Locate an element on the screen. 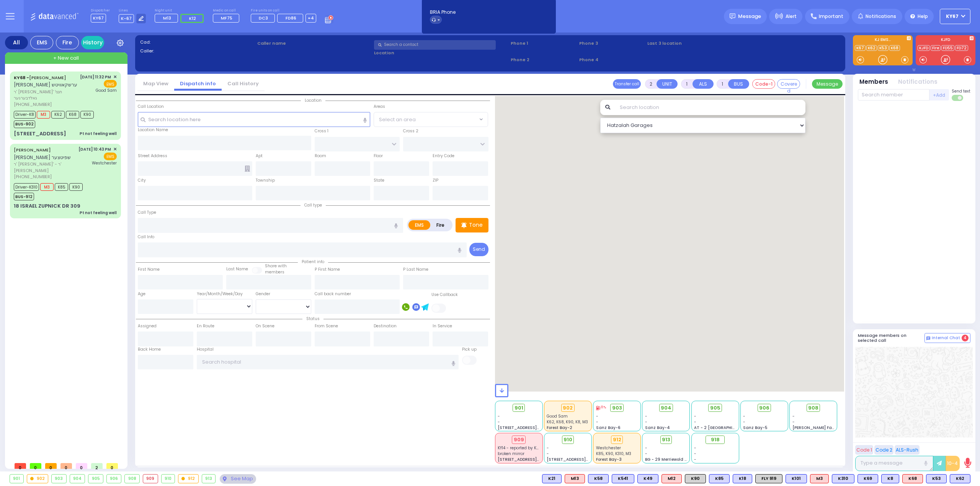  span: K85 is located at coordinates (62, 187).